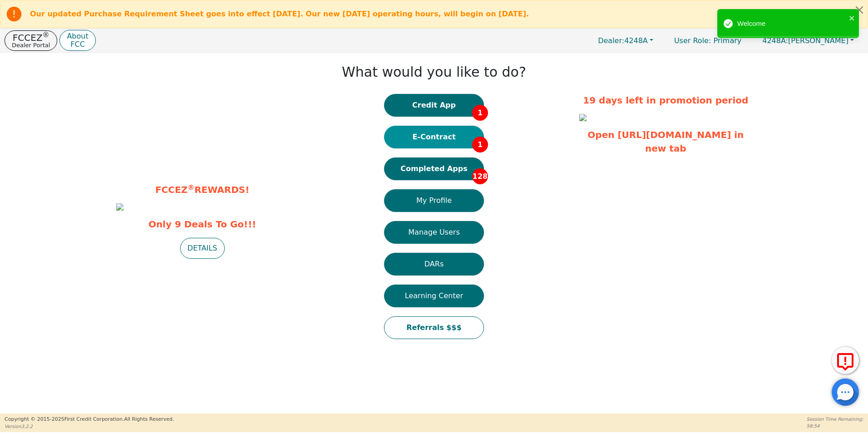 The height and width of the screenshot is (433, 868). What do you see at coordinates (434, 105) in the screenshot?
I see `button: Credit App1` at bounding box center [434, 105].